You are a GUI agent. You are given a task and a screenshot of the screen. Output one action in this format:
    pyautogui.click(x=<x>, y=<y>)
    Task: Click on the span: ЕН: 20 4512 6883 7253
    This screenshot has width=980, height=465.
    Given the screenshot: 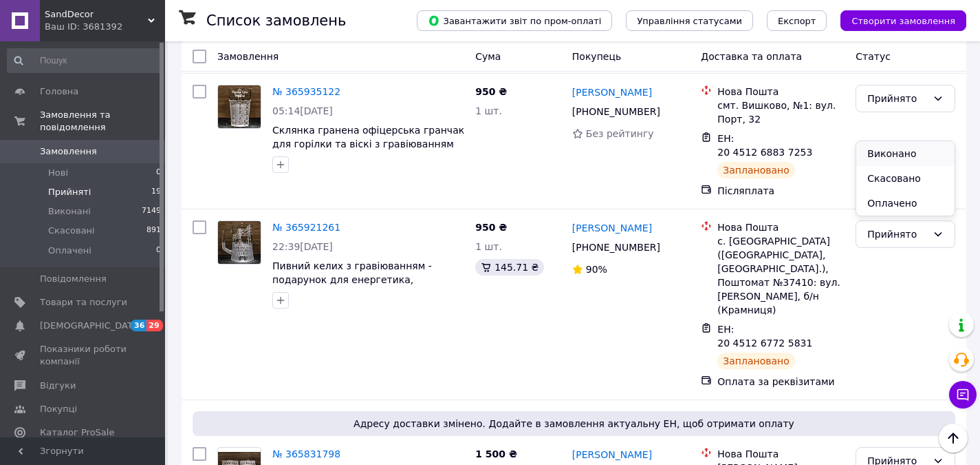 What is the action you would take?
    pyautogui.click(x=765, y=145)
    